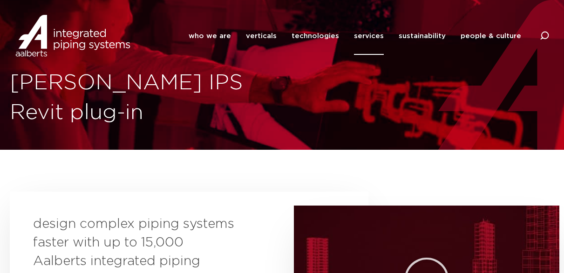  I want to click on a: people & culture, so click(491, 36).